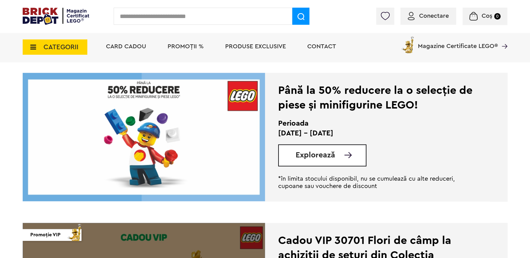 The height and width of the screenshot is (258, 530). I want to click on span: Coș, so click(486, 16).